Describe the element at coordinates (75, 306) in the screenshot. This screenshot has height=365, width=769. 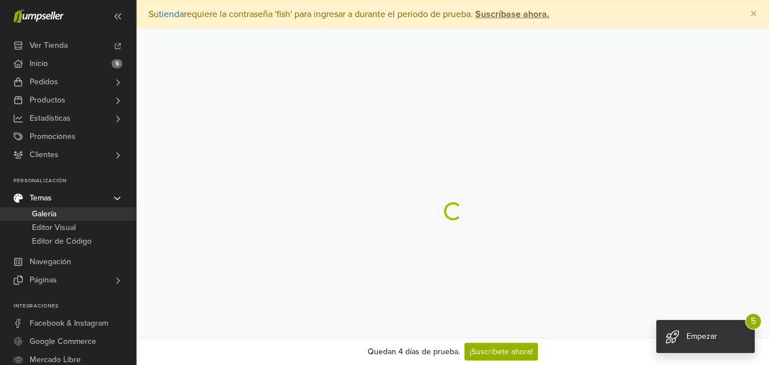
I see `p: Integraciones` at that location.